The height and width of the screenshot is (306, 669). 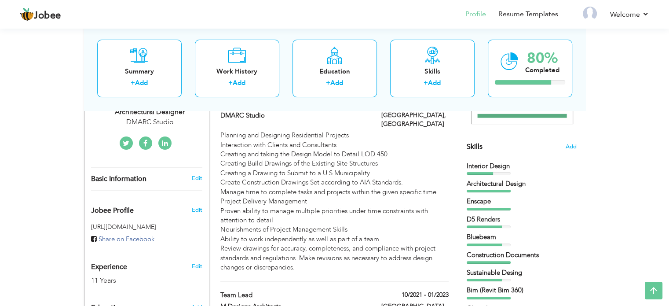 I want to click on div: Completed, so click(x=542, y=70).